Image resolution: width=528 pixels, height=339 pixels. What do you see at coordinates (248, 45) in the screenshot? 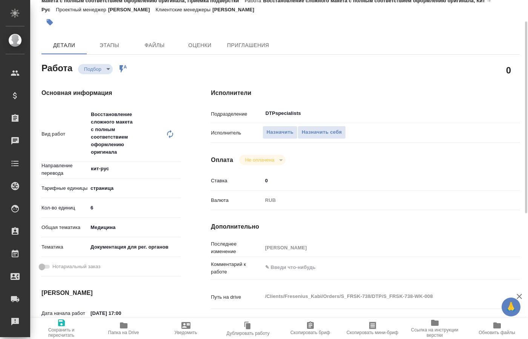
I see `span: Приглашения` at bounding box center [248, 45].